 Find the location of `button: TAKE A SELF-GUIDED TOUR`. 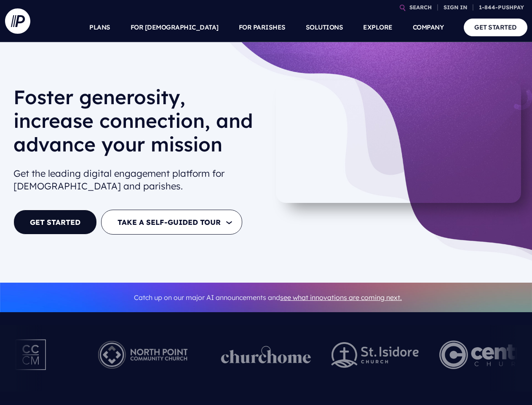

button: TAKE A SELF-GUIDED TOUR is located at coordinates (171, 221).